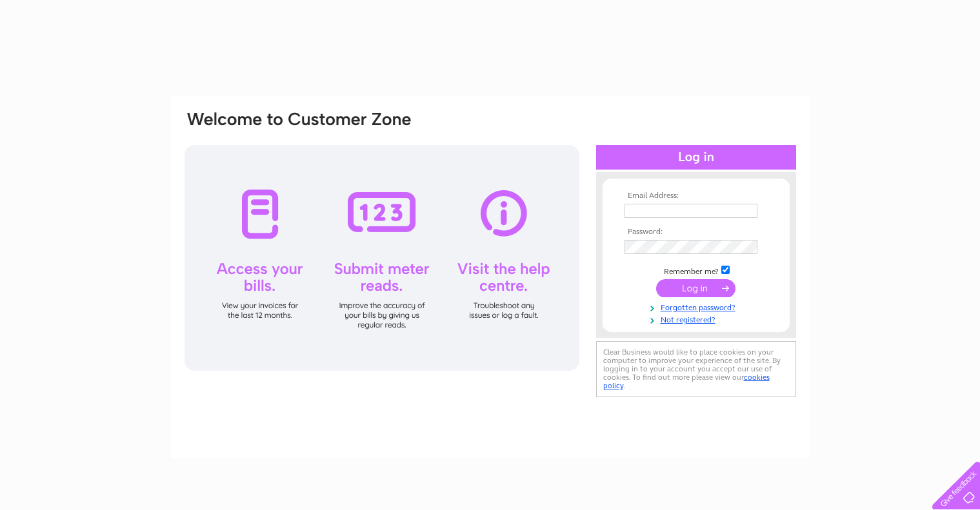 Image resolution: width=980 pixels, height=510 pixels. Describe the element at coordinates (697, 319) in the screenshot. I see `a: Not registered?` at that location.